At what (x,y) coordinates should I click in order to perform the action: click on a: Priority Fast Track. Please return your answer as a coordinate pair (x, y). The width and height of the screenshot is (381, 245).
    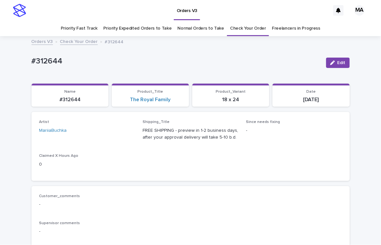
    Looking at the image, I should click on (79, 28).